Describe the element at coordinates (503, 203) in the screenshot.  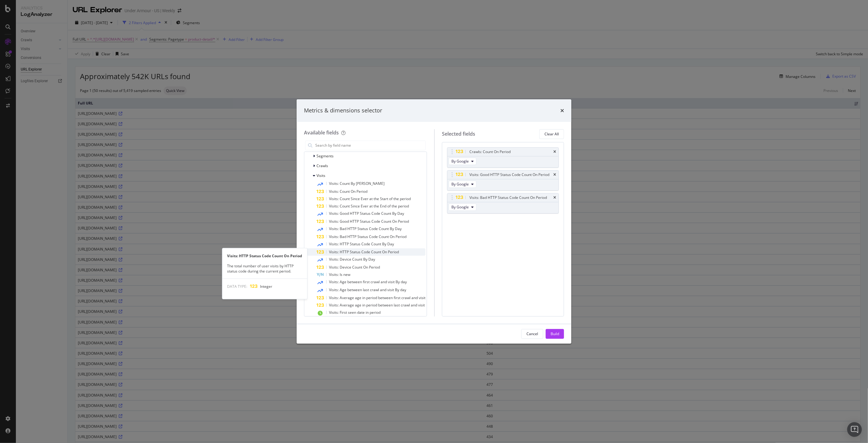
I see `div: Visits: Bad HTTP Status Code Count On PeriodtimesBy Google` at that location.